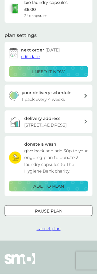 The width and height of the screenshot is (97, 274). I want to click on h2: plan settings, so click(21, 35).